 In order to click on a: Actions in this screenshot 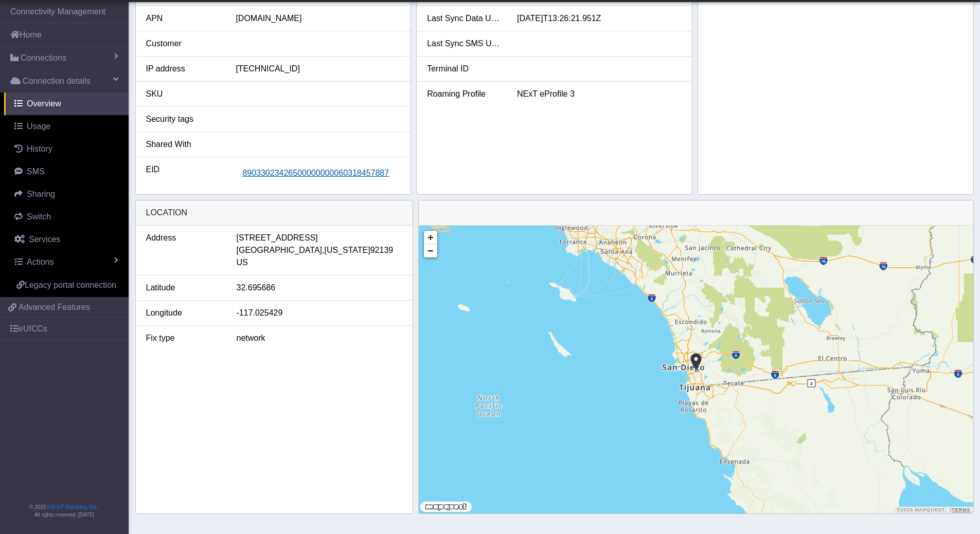, I will do `click(66, 262)`.